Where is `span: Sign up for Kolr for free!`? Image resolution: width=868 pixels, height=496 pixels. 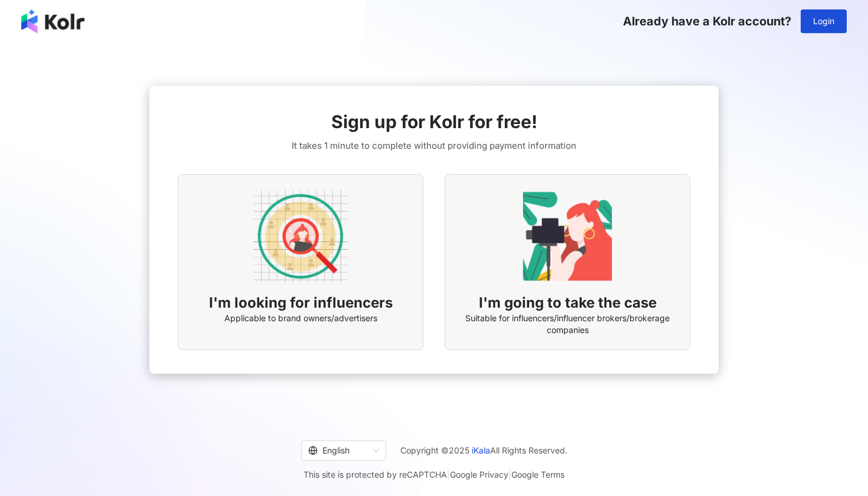 span: Sign up for Kolr for free! is located at coordinates (434, 122).